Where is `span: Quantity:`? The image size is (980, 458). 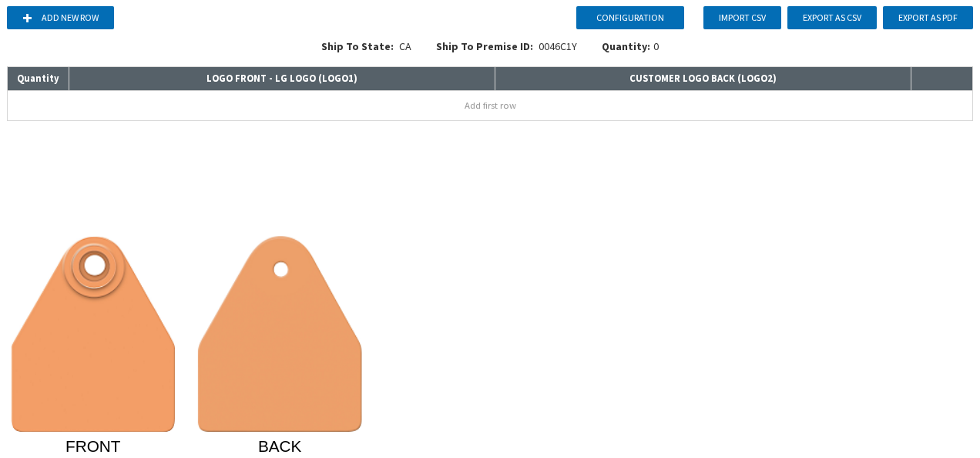
span: Quantity: is located at coordinates (625, 47).